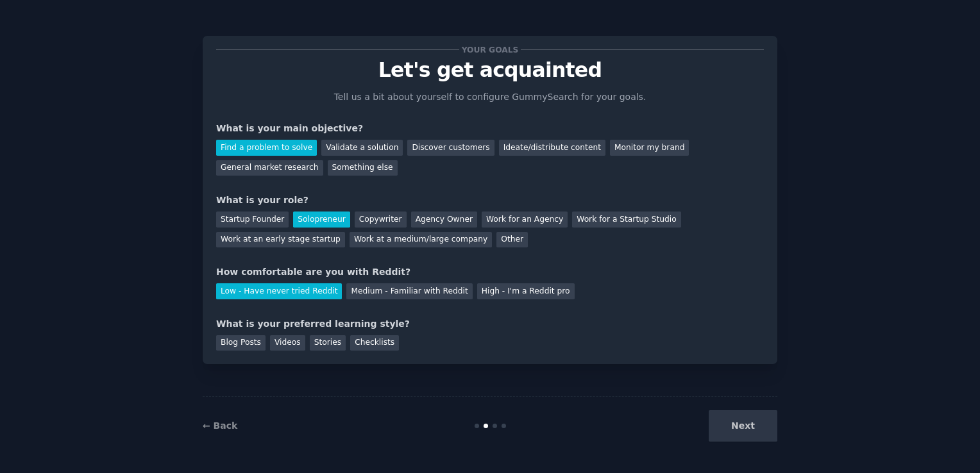 The height and width of the screenshot is (473, 980). I want to click on a: ← Back, so click(220, 426).